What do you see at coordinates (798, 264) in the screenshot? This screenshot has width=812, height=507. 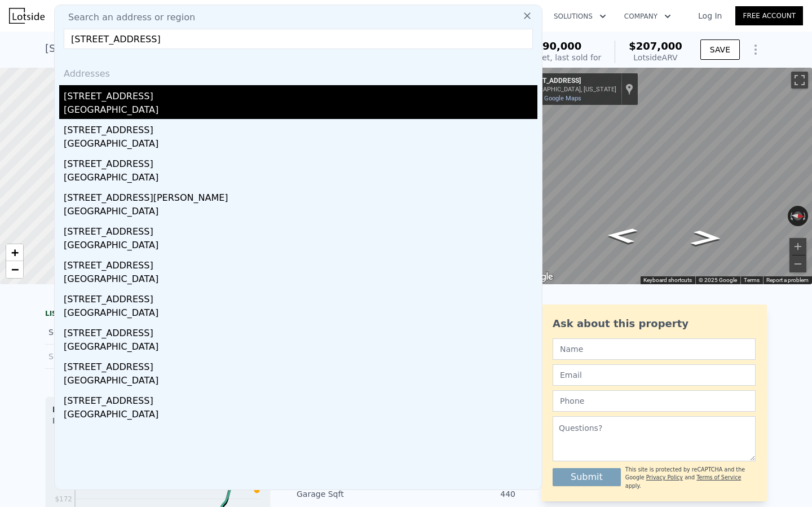 I see `button: Zoom out` at bounding box center [798, 264].